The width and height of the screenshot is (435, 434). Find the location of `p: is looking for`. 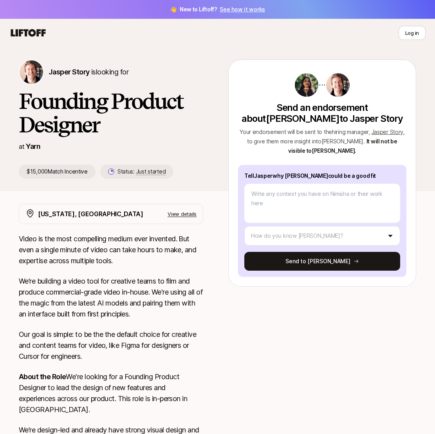

p: is looking for is located at coordinates (88, 72).